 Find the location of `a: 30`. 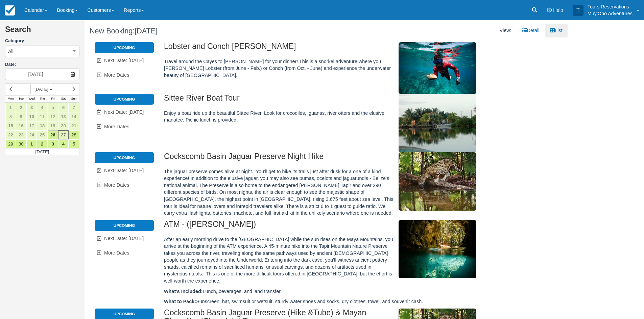

a: 30 is located at coordinates (21, 144).